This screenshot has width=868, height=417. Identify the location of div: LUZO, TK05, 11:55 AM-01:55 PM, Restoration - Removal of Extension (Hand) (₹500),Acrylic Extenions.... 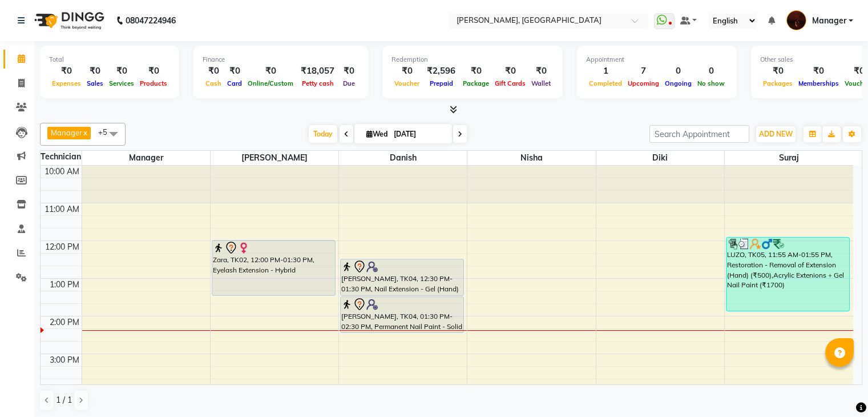
(788, 274).